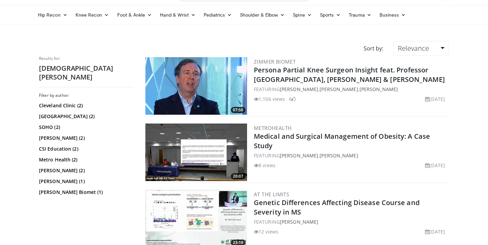  What do you see at coordinates (238, 177) in the screenshot?
I see `span: 20:07` at bounding box center [238, 177].